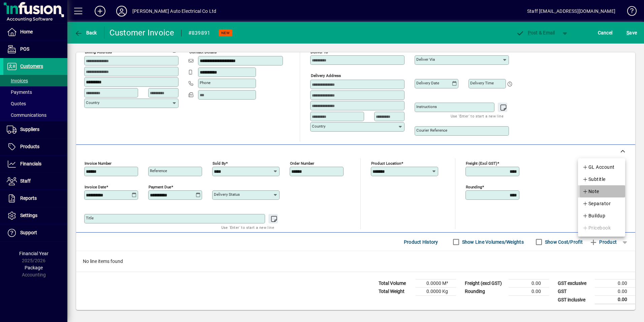 The width and height of the screenshot is (644, 322). I want to click on button: Note, so click(602, 191).